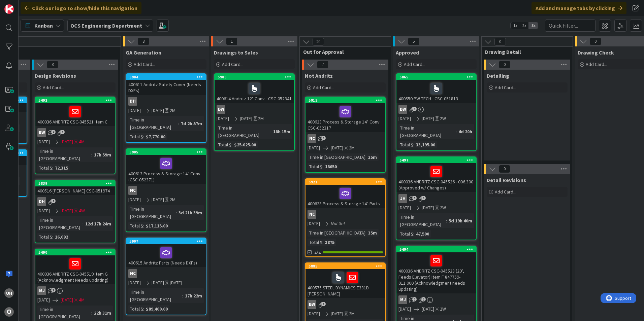 The height and width of the screenshot is (321, 644). Describe the element at coordinates (166, 167) in the screenshot. I see `div: 5905400613 Process & Storage 14" Conv (CSC-052371)` at that location.